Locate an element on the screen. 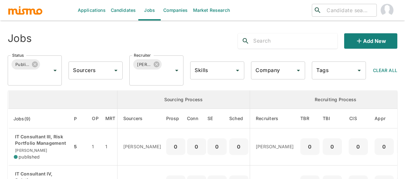 The image size is (405, 179). th: To Be Interviewed is located at coordinates (332, 118).